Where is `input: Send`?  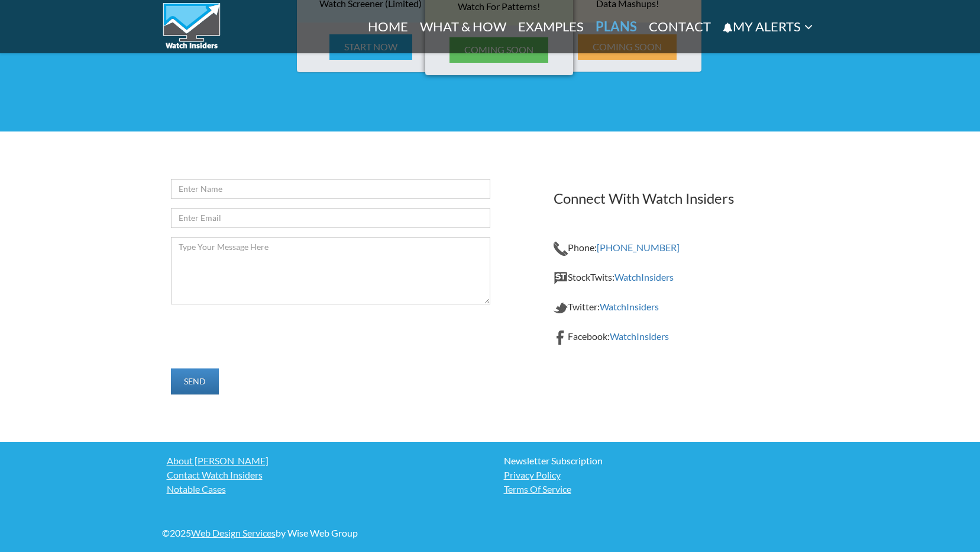 input: Send is located at coordinates (194, 381).